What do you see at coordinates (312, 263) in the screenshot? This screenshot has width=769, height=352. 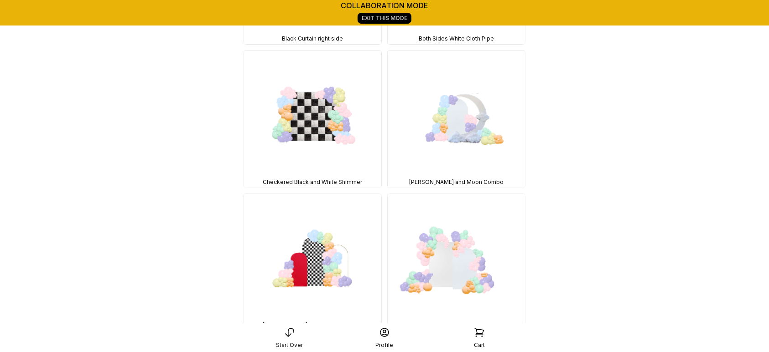 I see `img: BKD, 3 Sizes, Chiaras Checkered and Red` at bounding box center [312, 263].